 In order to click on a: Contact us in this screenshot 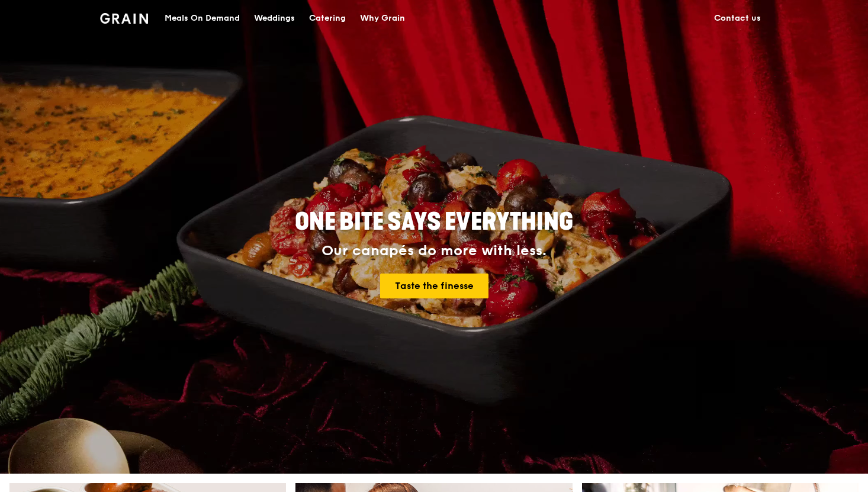, I will do `click(737, 18)`.